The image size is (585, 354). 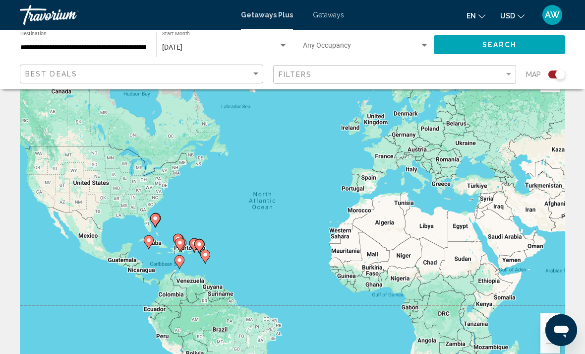 What do you see at coordinates (550, 343) in the screenshot?
I see `button: Zoom out` at bounding box center [550, 343].